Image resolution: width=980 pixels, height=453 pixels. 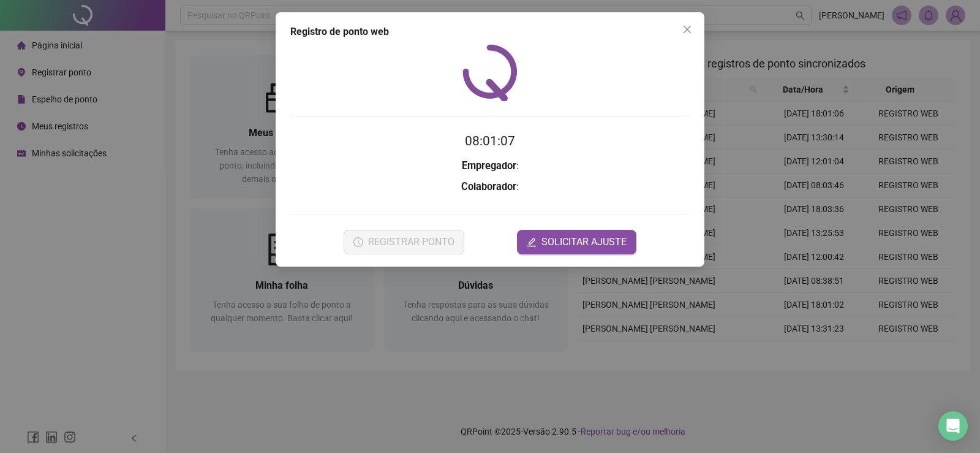 What do you see at coordinates (584, 243) in the screenshot?
I see `span: SOLICITAR AJUSTE` at bounding box center [584, 243].